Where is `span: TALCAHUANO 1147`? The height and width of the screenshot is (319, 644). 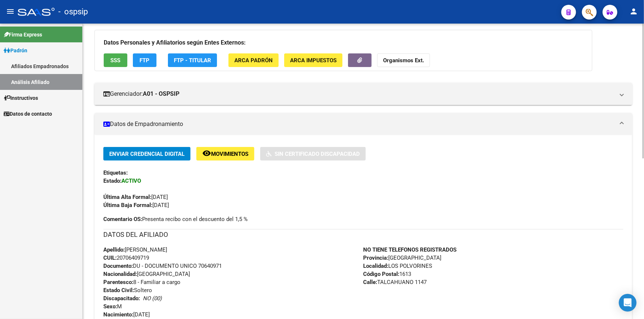 span: TALCAHUANO 1147 is located at coordinates (395, 283).